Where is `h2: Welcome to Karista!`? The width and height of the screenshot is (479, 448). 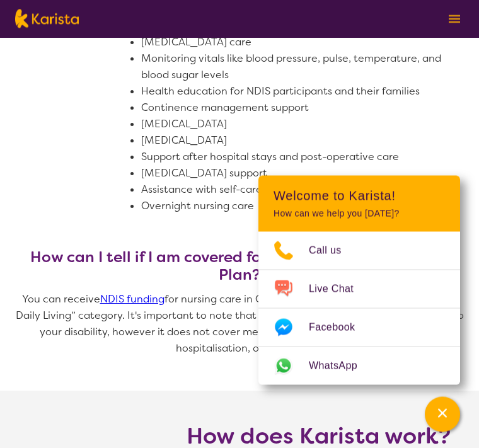 h2: Welcome to Karista! is located at coordinates (359, 196).